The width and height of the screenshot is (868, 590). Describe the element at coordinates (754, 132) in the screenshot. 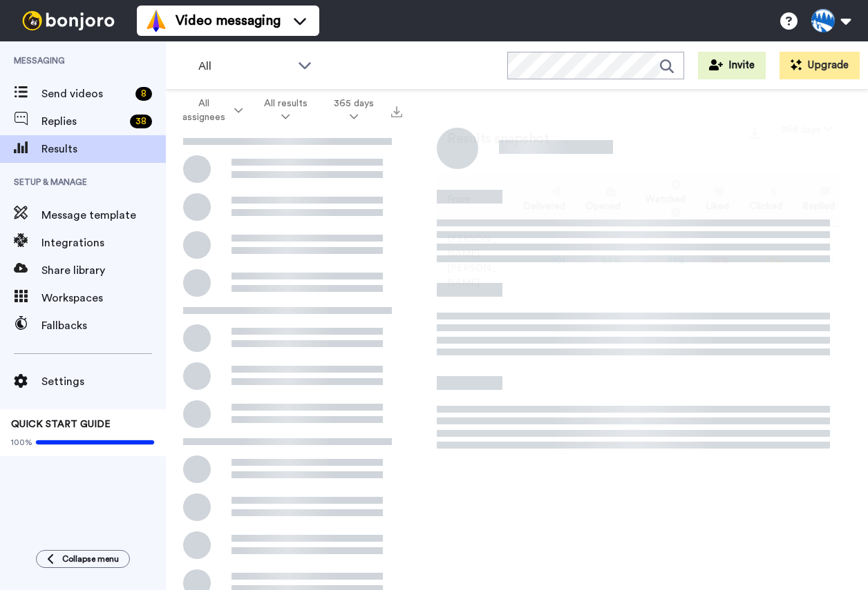

I see `button: Export a summary of each team member’s results that match this filter now.` at that location.